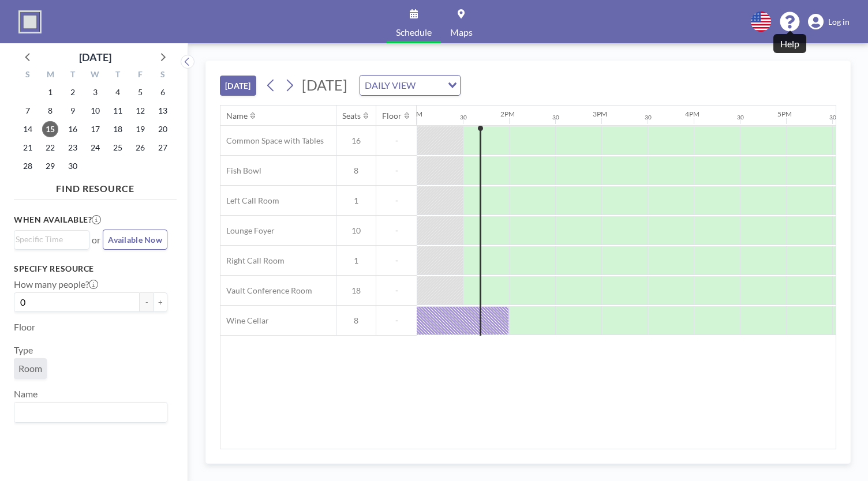  Describe the element at coordinates (139, 75) in the screenshot. I see `div: F` at that location.